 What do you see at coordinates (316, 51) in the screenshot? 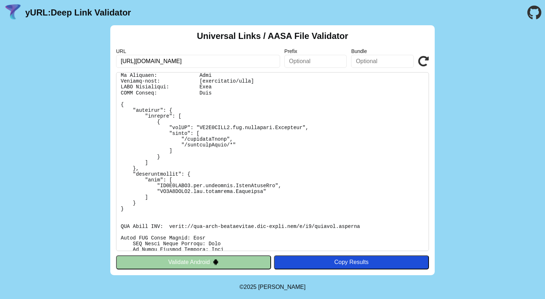
I see `label: Prefix` at bounding box center [316, 51].